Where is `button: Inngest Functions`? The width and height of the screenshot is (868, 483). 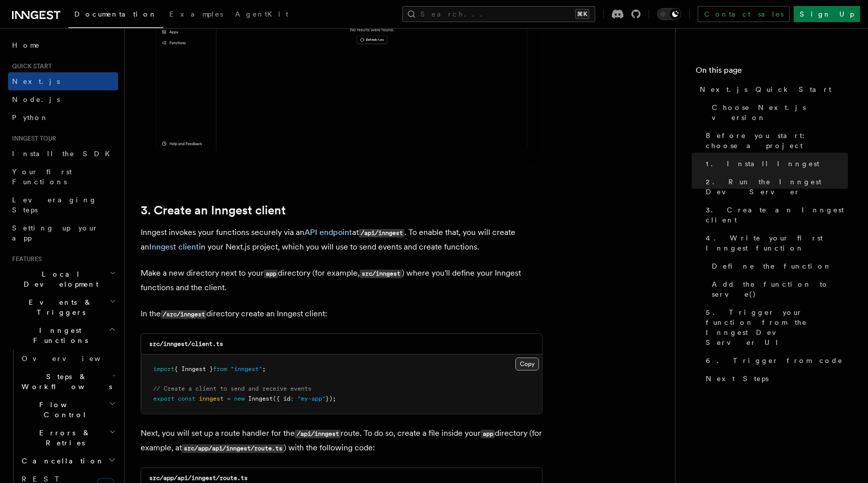 button: Inngest Functions is located at coordinates (63, 335).